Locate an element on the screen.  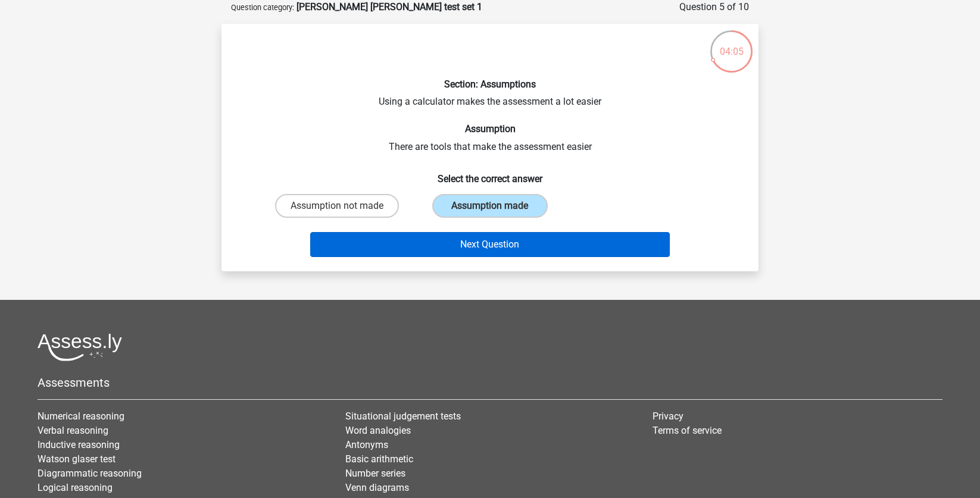
a: Antonyms is located at coordinates (366, 444).